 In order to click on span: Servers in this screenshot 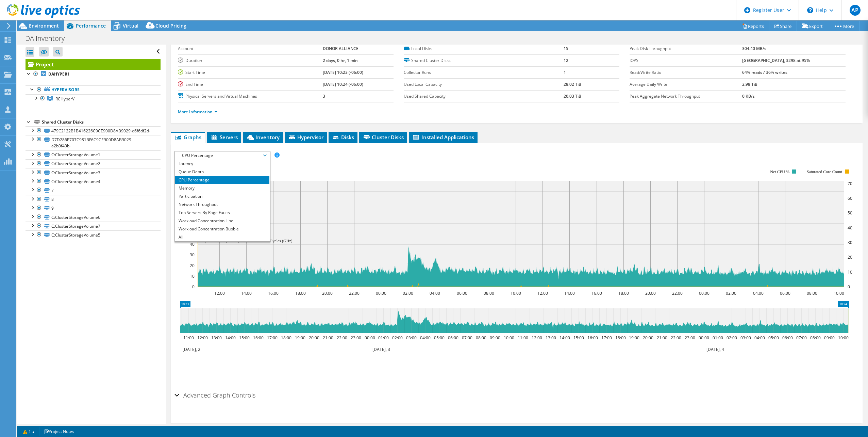, I will do `click(224, 137)`.